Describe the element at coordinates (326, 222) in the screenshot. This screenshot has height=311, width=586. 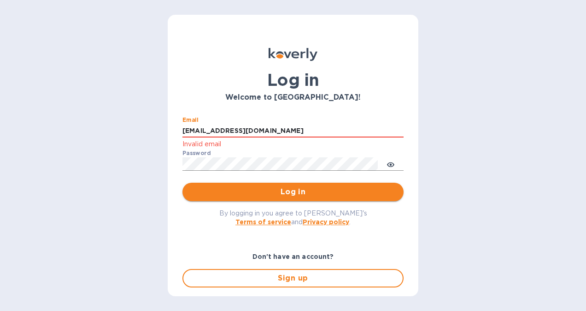
I see `a: Privacy policy` at that location.